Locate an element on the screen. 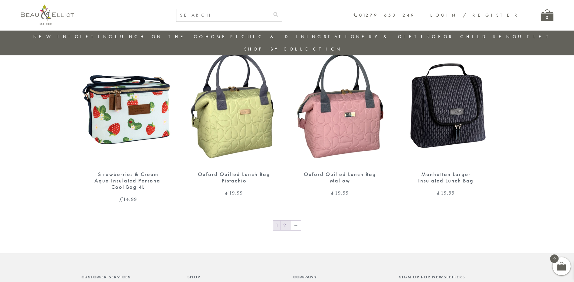  a: Lunch On The Go is located at coordinates (160, 37).